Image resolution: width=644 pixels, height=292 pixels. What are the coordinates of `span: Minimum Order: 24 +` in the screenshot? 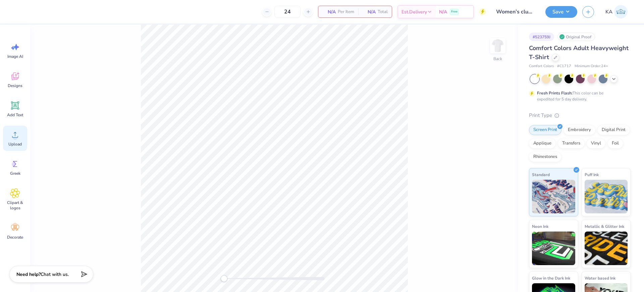 It's located at (592, 66).